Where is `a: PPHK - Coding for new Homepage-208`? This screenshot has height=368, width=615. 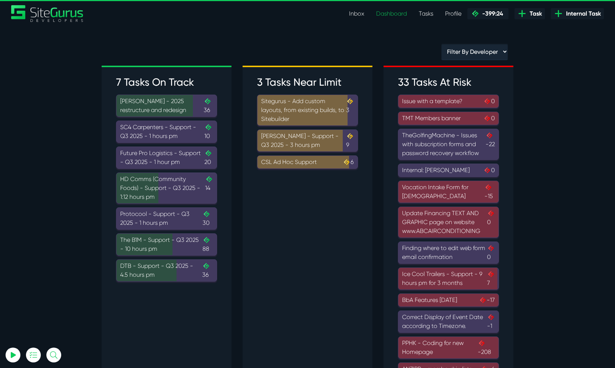
a: PPHK - Coding for new Homepage-208 is located at coordinates (449, 348).